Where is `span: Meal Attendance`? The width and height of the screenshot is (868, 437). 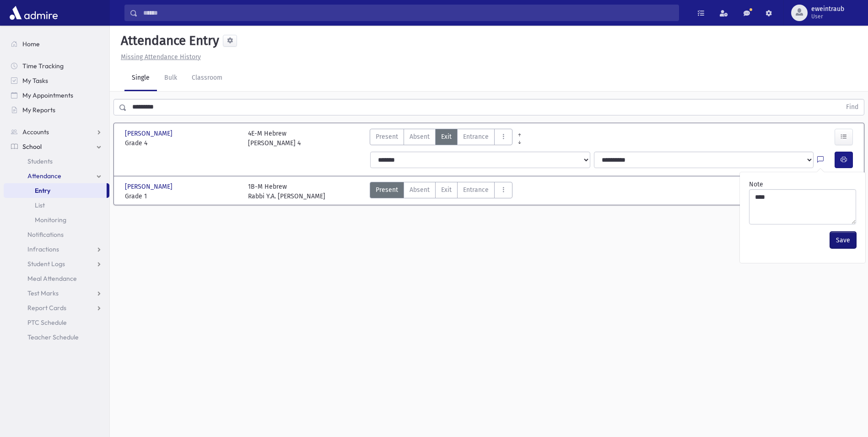 span: Meal Attendance is located at coordinates (52, 278).